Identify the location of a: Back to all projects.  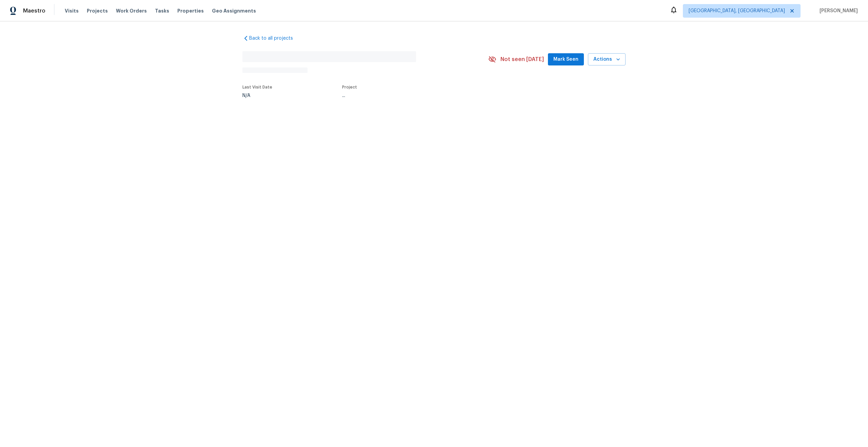
(275, 38).